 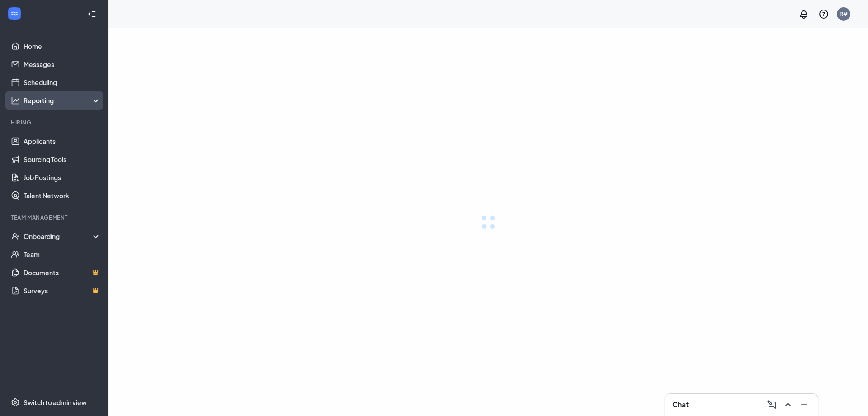 What do you see at coordinates (770, 404) in the screenshot?
I see `button: ComposeMessage` at bounding box center [770, 404].